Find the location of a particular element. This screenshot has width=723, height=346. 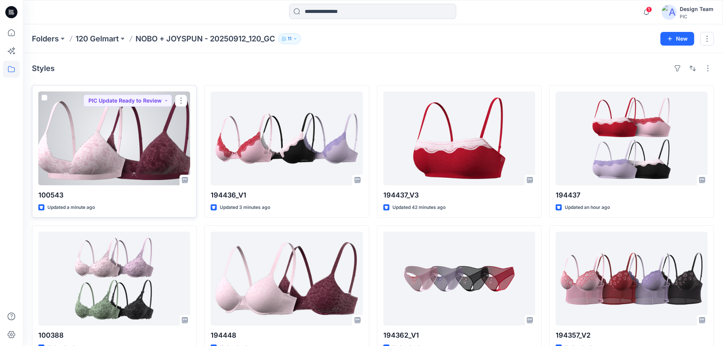

p: 194357_V2 is located at coordinates (632, 335).